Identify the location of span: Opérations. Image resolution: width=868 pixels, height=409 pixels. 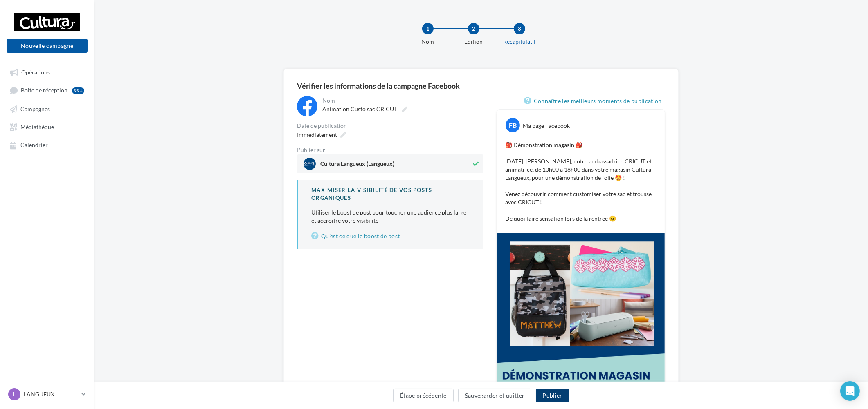
(35, 72).